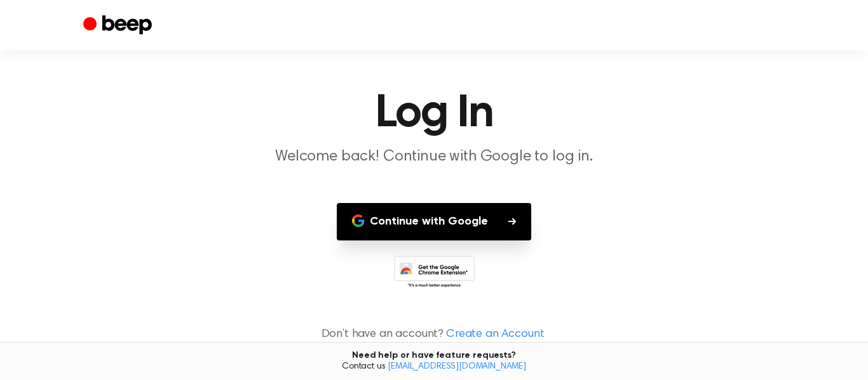 This screenshot has width=868, height=380. What do you see at coordinates (434, 157) in the screenshot?
I see `p: Welcome back! Continue with Google to log in.` at bounding box center [434, 157].